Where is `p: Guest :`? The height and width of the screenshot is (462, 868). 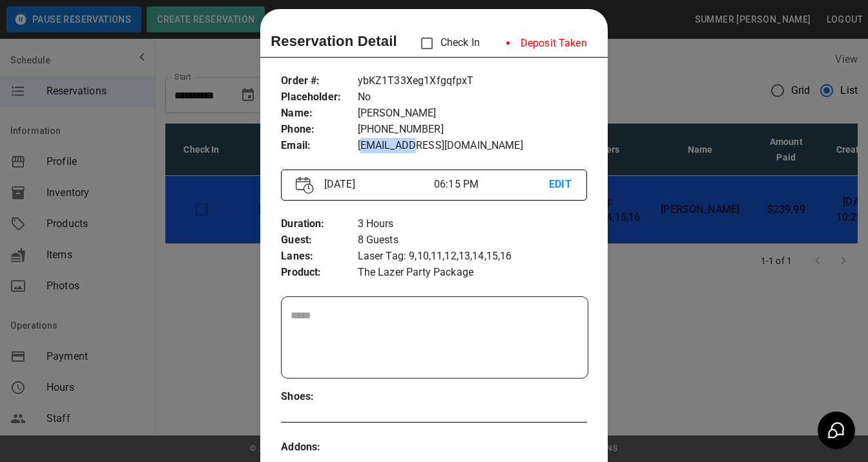
p: Guest : is located at coordinates (319, 240).